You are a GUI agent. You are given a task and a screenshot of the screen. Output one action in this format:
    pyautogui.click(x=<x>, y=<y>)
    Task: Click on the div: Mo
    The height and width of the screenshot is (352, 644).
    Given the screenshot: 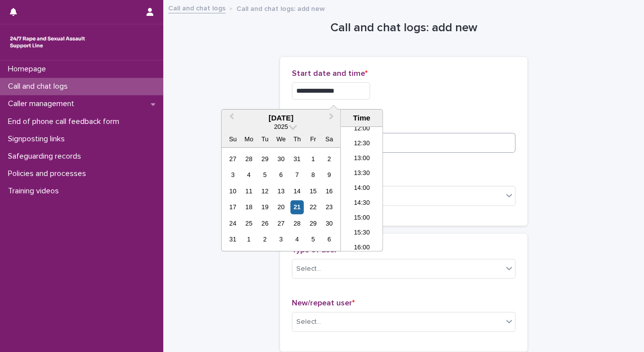 What is the action you would take?
    pyautogui.click(x=249, y=139)
    